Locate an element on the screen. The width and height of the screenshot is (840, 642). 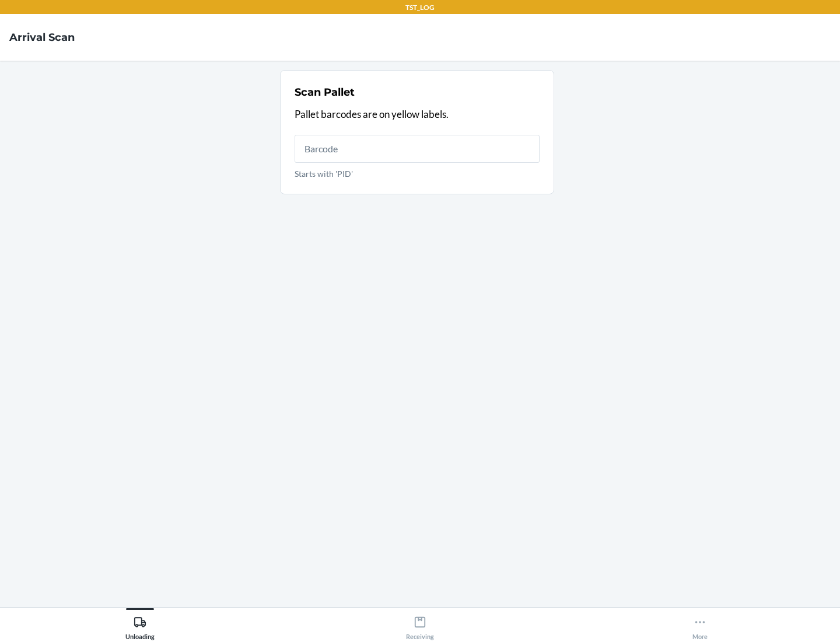
button: Receiving is located at coordinates (420, 624).